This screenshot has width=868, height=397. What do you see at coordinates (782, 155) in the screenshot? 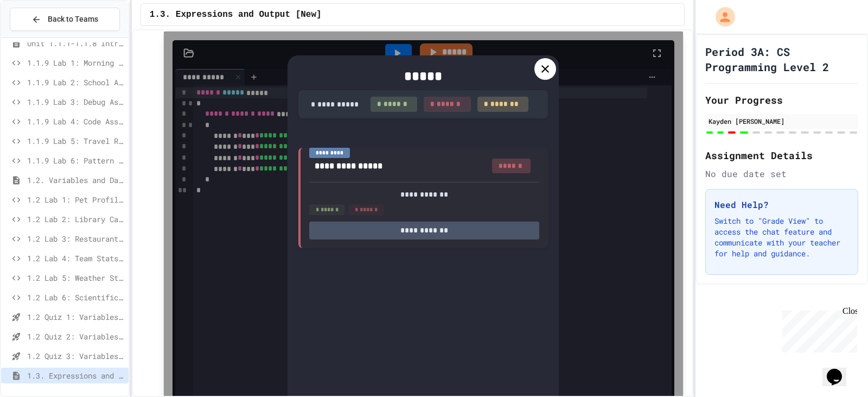
I see `h2: Assignment Details` at bounding box center [782, 155].